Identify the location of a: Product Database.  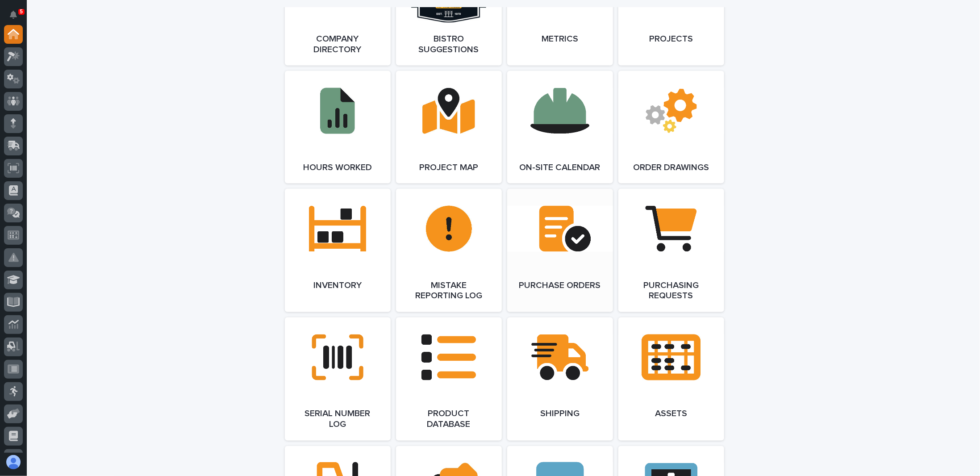
(449, 379).